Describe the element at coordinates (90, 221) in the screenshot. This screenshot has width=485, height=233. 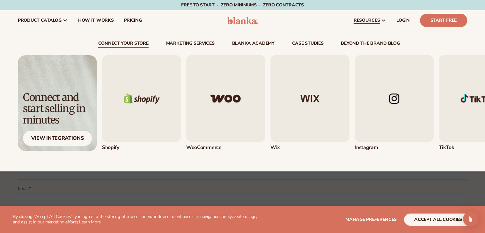
I see `a: Learn More` at that location.